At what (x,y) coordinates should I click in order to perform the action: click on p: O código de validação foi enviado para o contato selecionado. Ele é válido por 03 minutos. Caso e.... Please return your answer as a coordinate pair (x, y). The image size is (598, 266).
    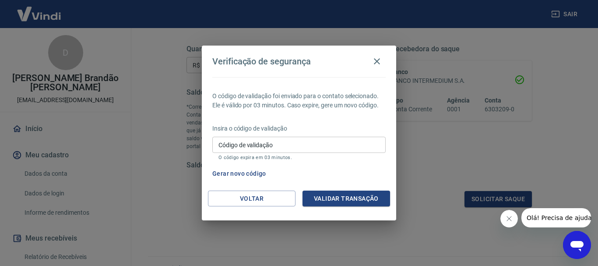
    Looking at the image, I should click on (299, 101).